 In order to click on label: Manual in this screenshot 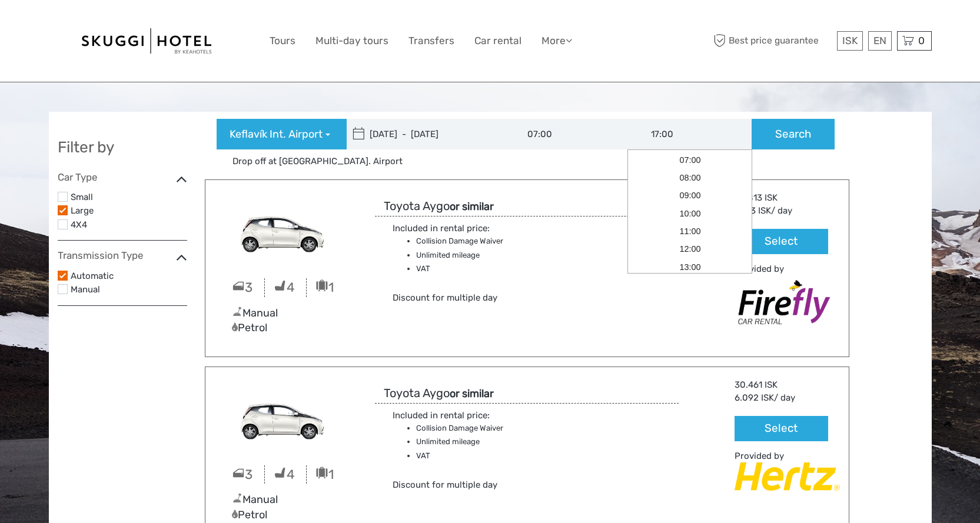, I will do `click(129, 290)`.